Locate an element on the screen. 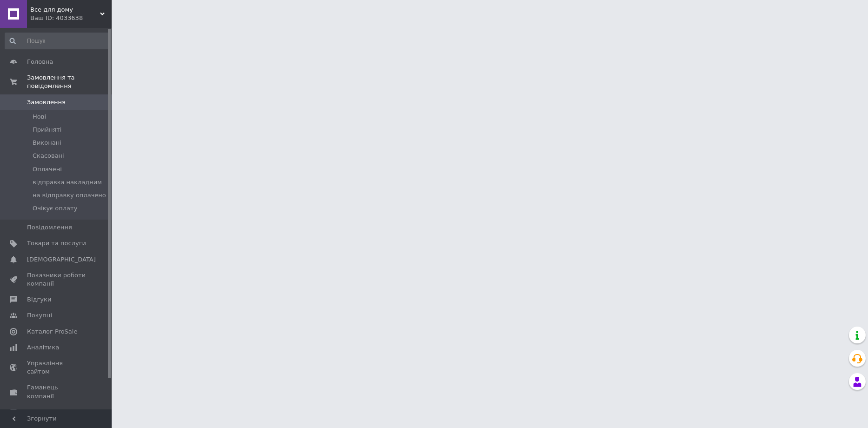 Image resolution: width=868 pixels, height=428 pixels. span: Замовлення is located at coordinates (46, 102).